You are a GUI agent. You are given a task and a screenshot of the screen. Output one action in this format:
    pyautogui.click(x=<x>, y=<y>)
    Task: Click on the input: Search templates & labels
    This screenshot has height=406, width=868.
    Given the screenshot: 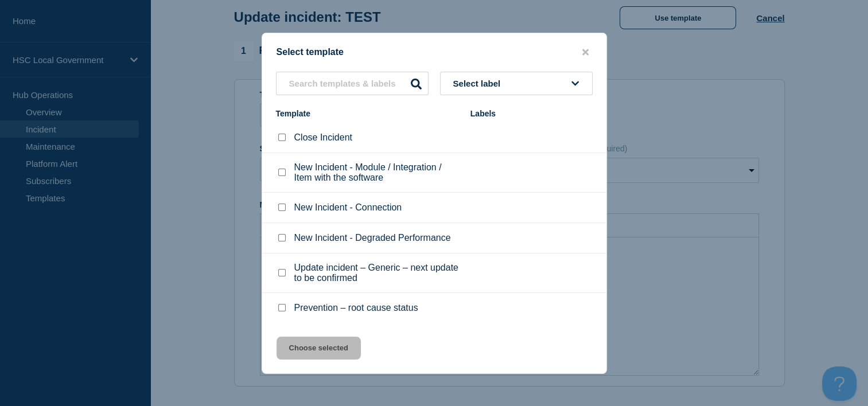 What is the action you would take?
    pyautogui.click(x=352, y=83)
    